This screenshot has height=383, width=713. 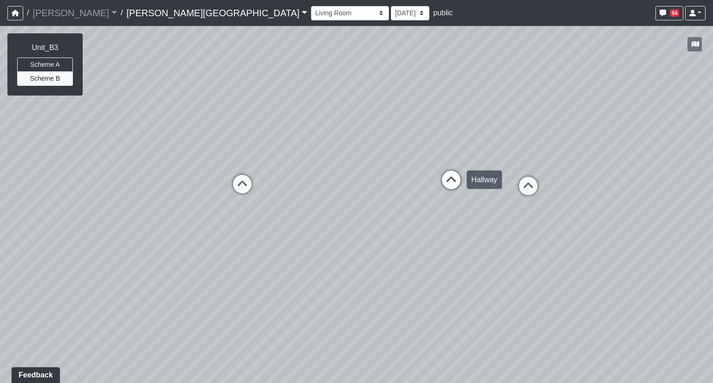 What do you see at coordinates (45, 64) in the screenshot?
I see `button: Scheme A` at bounding box center [45, 64].